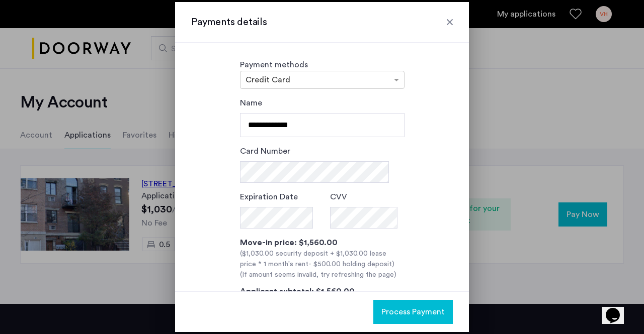 The height and width of the screenshot is (334, 644). What do you see at coordinates (322, 292) in the screenshot?
I see `div: Applicant subtotal: $1,560.00` at bounding box center [322, 292].